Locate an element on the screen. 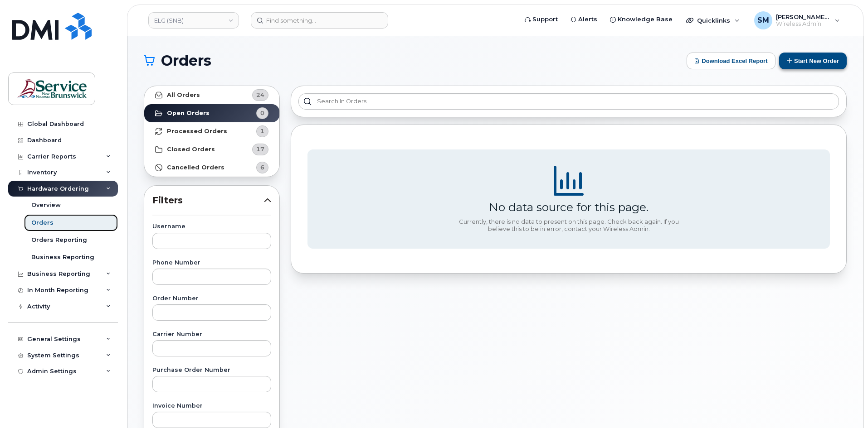 This screenshot has width=868, height=428. span: 24 is located at coordinates (260, 94).